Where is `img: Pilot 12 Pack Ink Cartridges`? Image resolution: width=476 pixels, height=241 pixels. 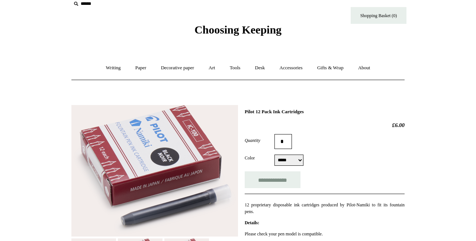 img: Pilot 12 Pack Ink Cartridges is located at coordinates (155, 170).